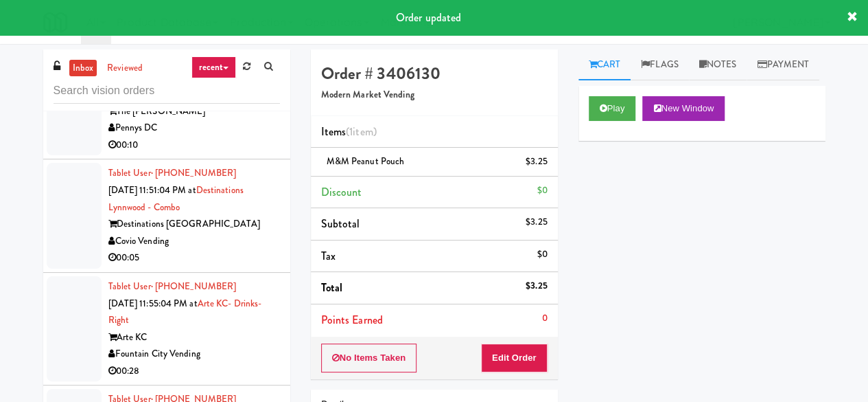  I want to click on h5: Modern Market Vending, so click(434, 95).